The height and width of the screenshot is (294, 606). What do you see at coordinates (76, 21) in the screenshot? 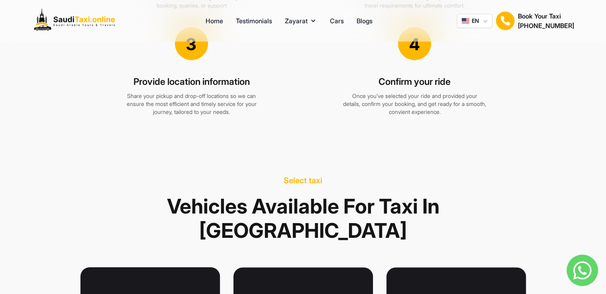
I see `img: Logo` at bounding box center [76, 21].